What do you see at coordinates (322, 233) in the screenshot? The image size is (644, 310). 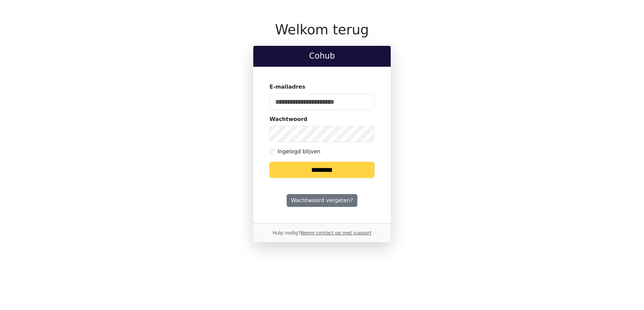 I see `small: Hulp nodig?` at bounding box center [322, 233].